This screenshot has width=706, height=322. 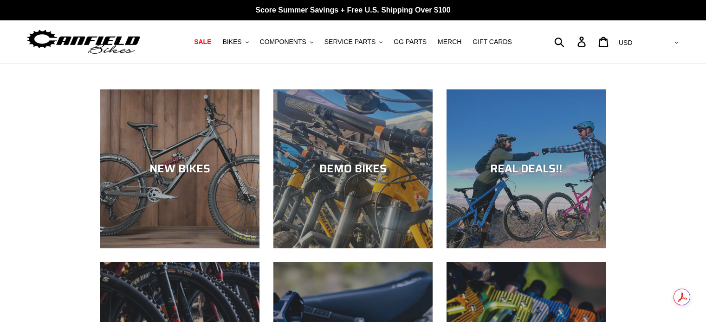 I want to click on a: REAL DEALS!!, so click(x=526, y=169).